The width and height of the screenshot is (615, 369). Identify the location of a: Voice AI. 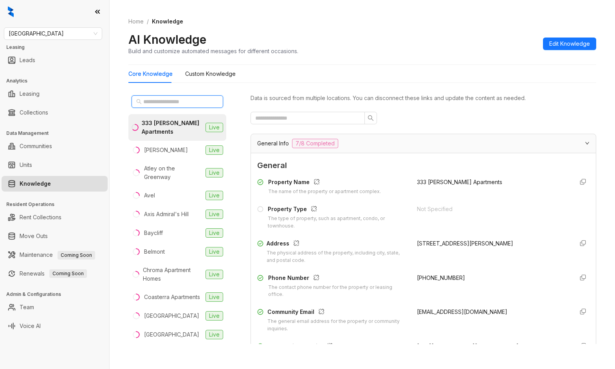
(30, 326).